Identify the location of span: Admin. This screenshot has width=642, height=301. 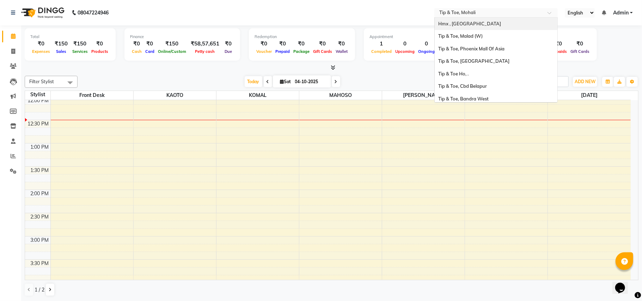
(621, 13).